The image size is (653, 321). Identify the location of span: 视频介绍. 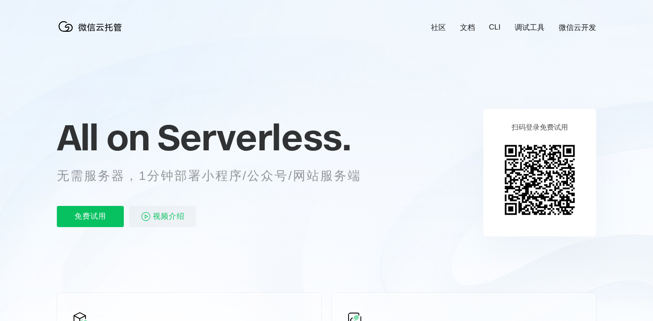
(169, 216).